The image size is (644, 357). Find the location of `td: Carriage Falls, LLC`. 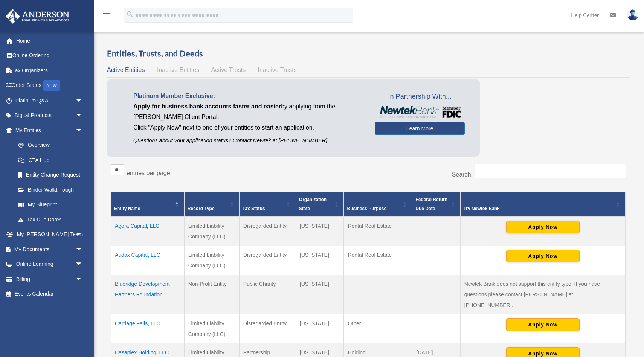

td: Carriage Falls, LLC is located at coordinates (148, 329).